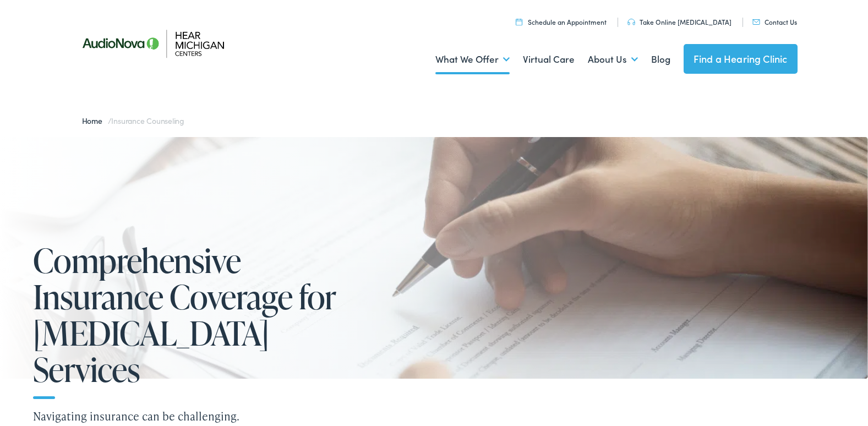  Describe the element at coordinates (740, 59) in the screenshot. I see `a: Find a Hearing Clinic` at that location.